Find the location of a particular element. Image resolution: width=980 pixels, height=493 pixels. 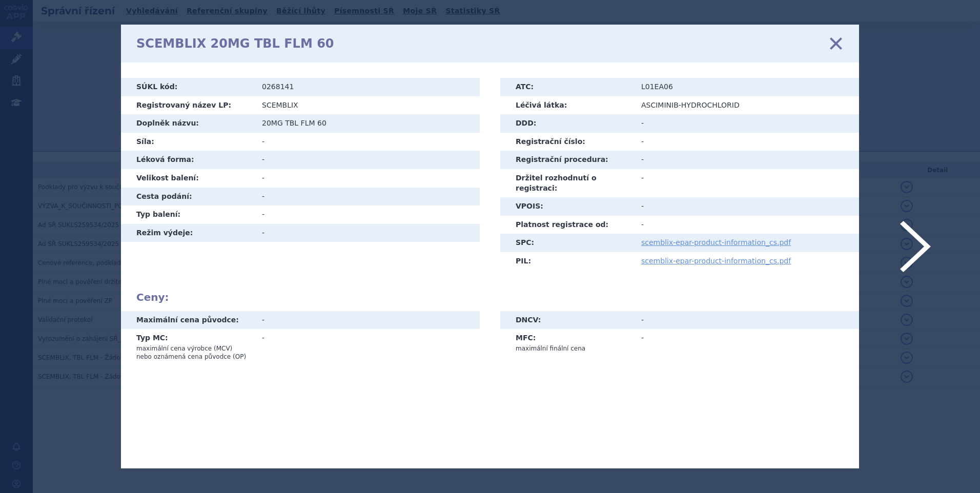

th: Režim výdeje: is located at coordinates (188, 234).